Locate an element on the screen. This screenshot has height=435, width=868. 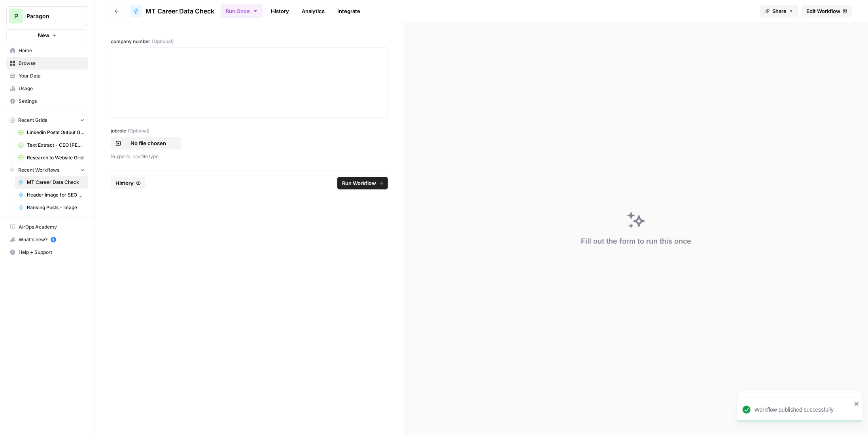
a: History is located at coordinates (280, 11).